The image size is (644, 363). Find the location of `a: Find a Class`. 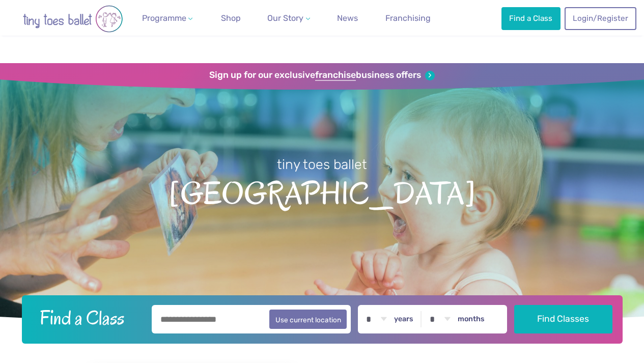

a: Find a Class is located at coordinates (531, 19).